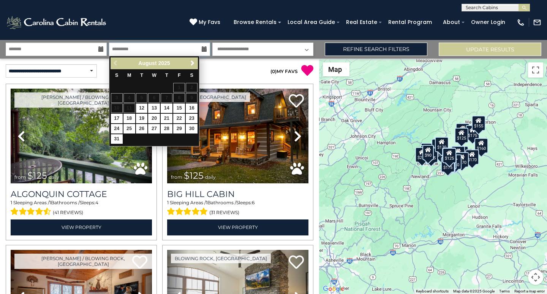 Image resolution: width=547 pixels, height=294 pixels. What do you see at coordinates (166, 118) in the screenshot?
I see `a: 21` at bounding box center [166, 118].